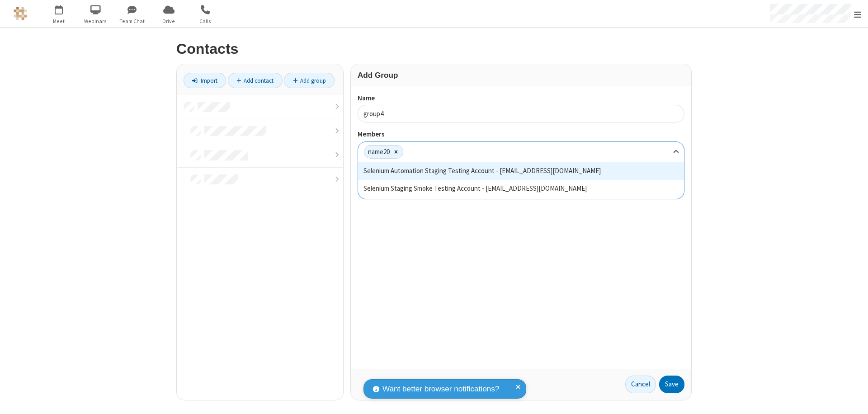 This screenshot has height=414, width=868. Describe the element at coordinates (132, 21) in the screenshot. I see `span: Team Chat` at that location.